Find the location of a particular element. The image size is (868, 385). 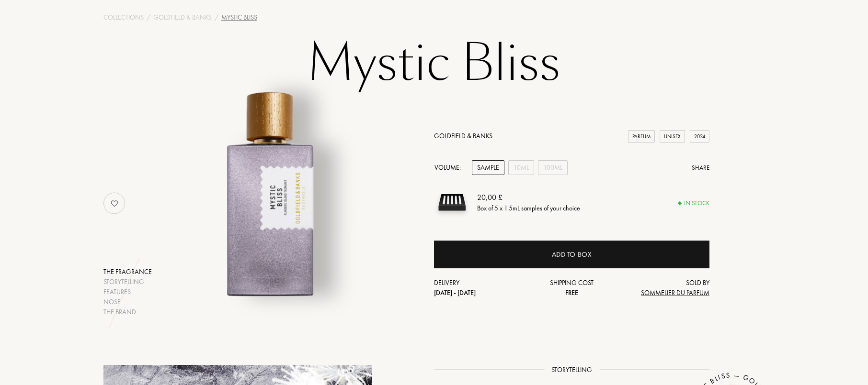

div: 2024 is located at coordinates (699, 136).